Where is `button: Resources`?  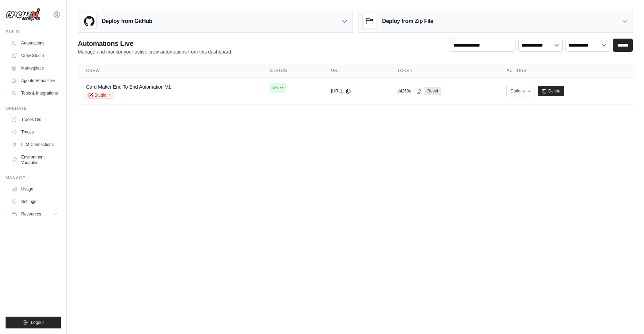 button: Resources is located at coordinates (35, 214).